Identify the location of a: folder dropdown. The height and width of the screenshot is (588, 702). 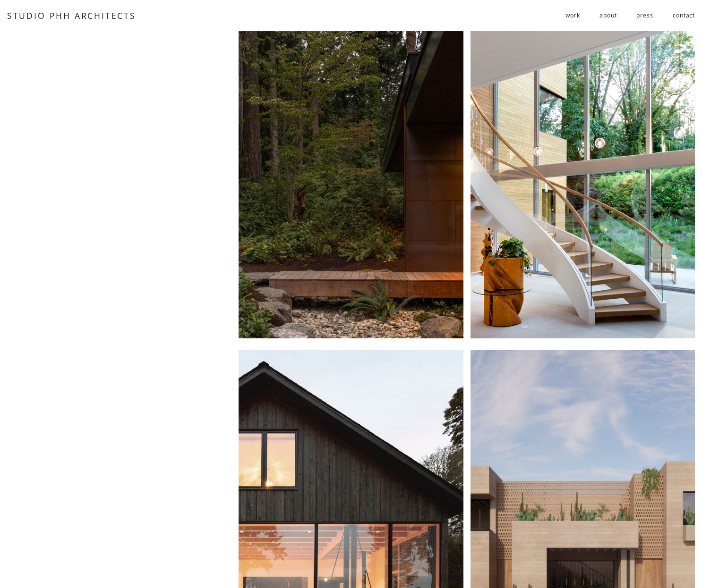
(573, 15).